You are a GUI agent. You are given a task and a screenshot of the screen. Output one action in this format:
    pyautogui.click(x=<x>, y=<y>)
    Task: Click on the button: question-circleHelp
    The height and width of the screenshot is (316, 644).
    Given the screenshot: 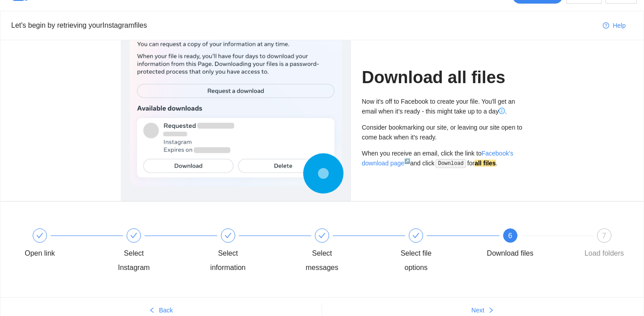 What is the action you would take?
    pyautogui.click(x=614, y=25)
    